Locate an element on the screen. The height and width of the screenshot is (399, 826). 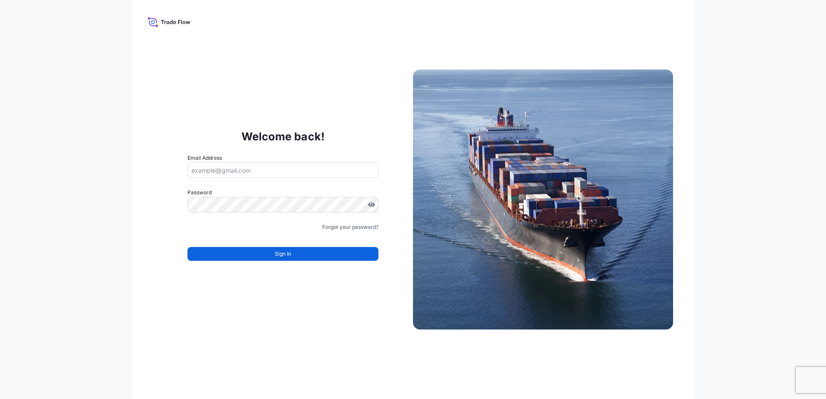
p: Welcome back! is located at coordinates (283, 136).